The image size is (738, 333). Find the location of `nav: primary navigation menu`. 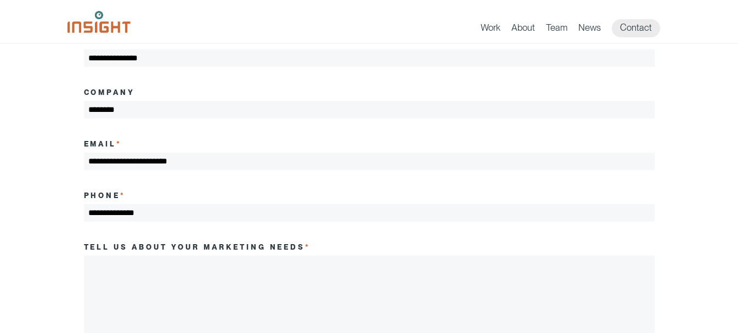

nav: primary navigation menu is located at coordinates (575, 28).